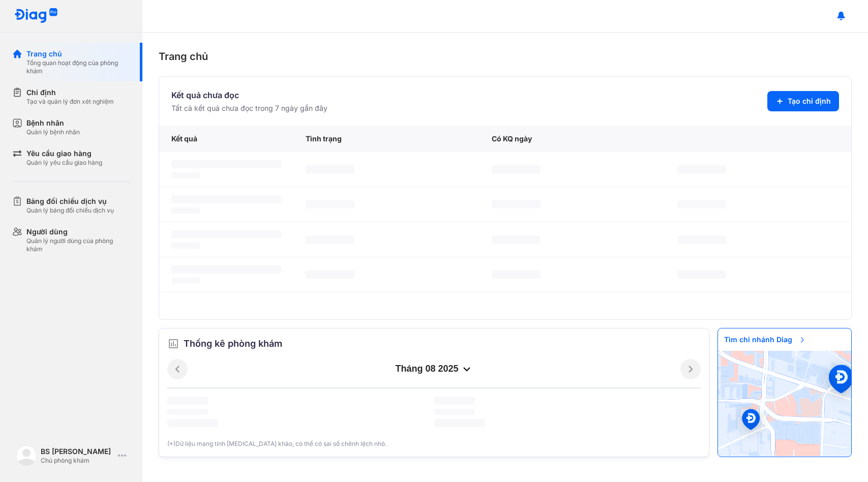 This screenshot has height=482, width=868. I want to click on div: Yêu cầu giao hàng, so click(64, 154).